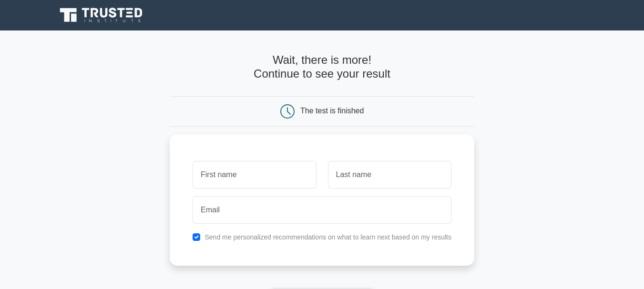  I want to click on h4: Wait, there is more! Continue to see your result, so click(322, 67).